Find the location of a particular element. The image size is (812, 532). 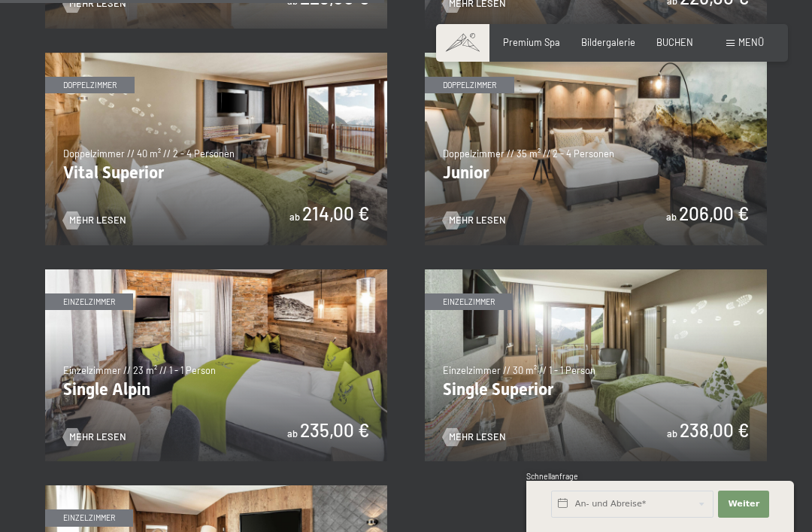

a: Single Alpin is located at coordinates (216, 273).